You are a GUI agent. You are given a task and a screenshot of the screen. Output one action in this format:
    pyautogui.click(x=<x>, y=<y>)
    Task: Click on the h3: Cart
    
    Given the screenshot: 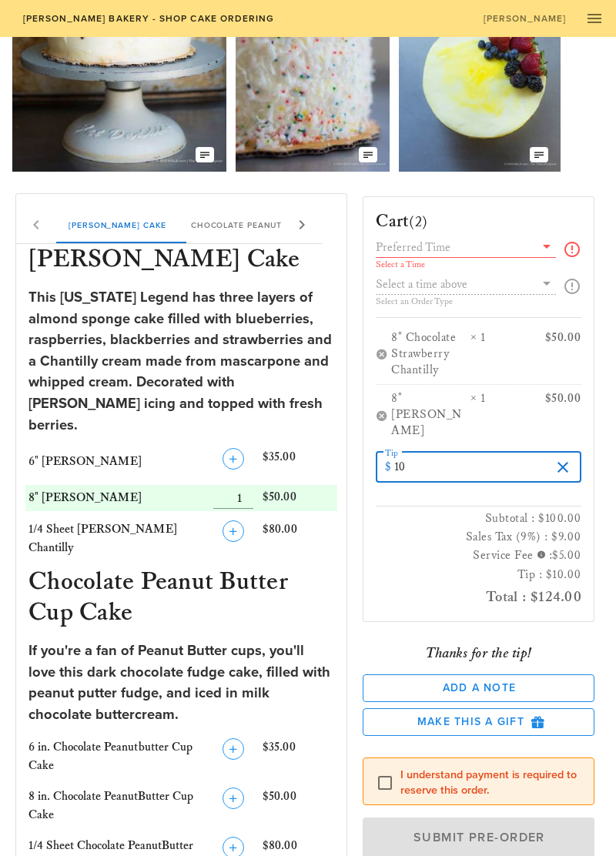 What is the action you would take?
    pyautogui.click(x=401, y=221)
    